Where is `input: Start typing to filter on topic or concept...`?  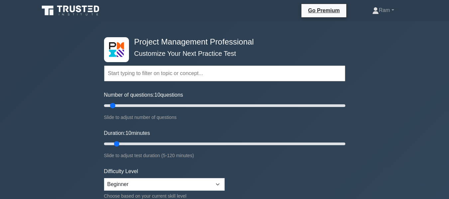 input: Start typing to filter on topic or concept... is located at coordinates (224, 73).